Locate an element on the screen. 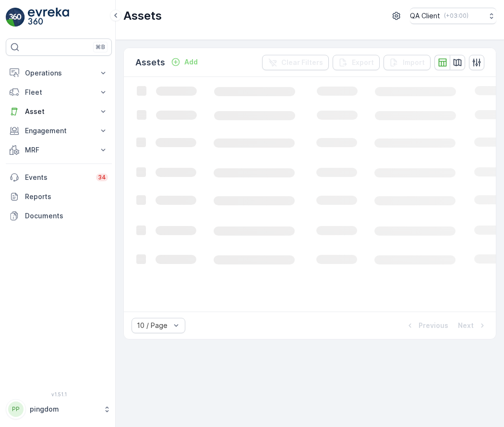 This screenshot has width=504, height=427. button: Asset is located at coordinates (58, 112).